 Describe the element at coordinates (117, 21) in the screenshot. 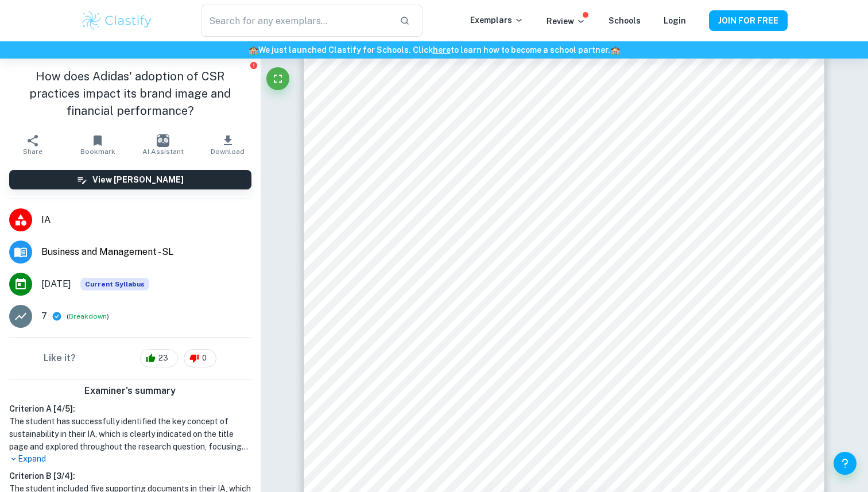

I see `a: Clastify logo` at that location.